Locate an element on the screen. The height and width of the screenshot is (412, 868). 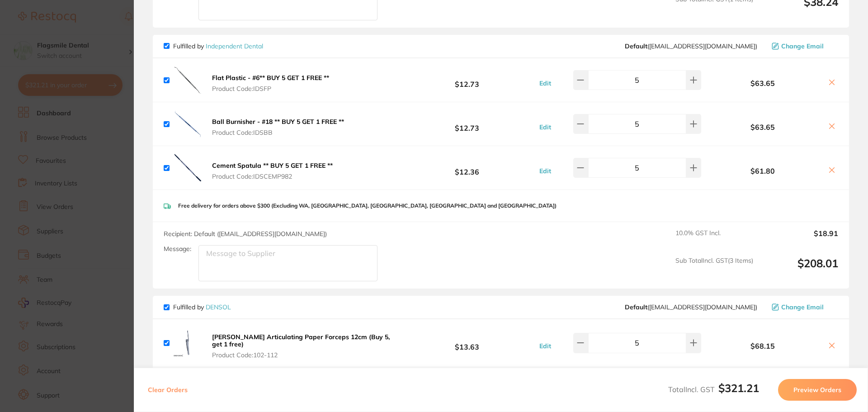
img: bmkzN2swag is located at coordinates (187, 343).